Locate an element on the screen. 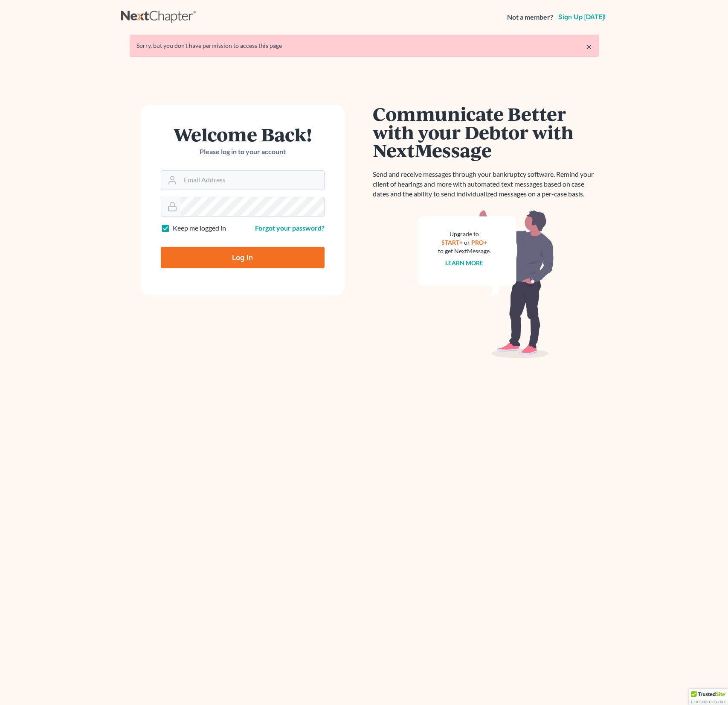 The width and height of the screenshot is (728, 705). div: to get NextMessage. is located at coordinates (465, 251).